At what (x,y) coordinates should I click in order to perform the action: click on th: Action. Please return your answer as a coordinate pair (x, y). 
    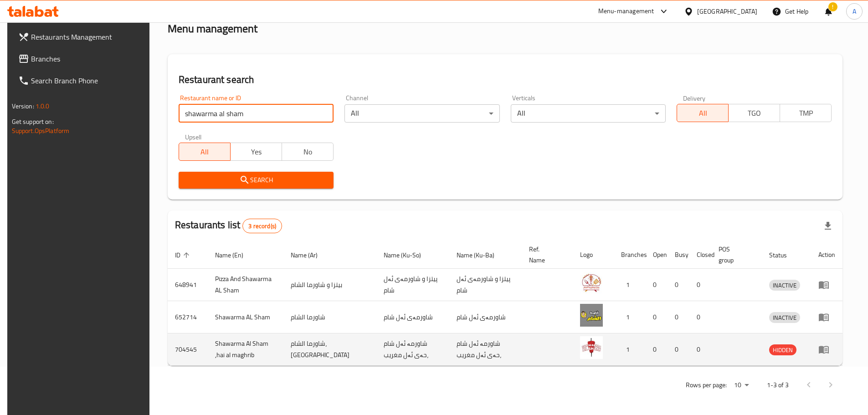
    Looking at the image, I should click on (827, 254).